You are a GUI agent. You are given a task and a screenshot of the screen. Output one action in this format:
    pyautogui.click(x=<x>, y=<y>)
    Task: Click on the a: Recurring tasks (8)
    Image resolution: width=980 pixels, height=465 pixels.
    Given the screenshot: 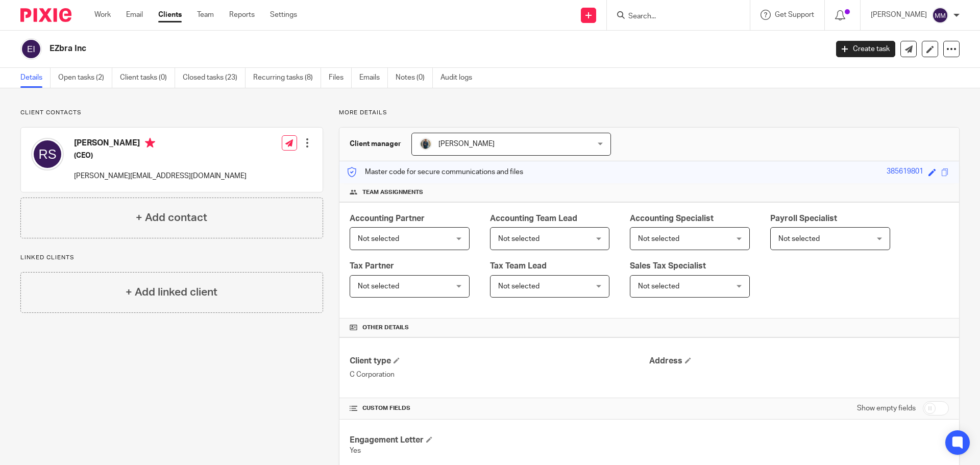 What is the action you would take?
    pyautogui.click(x=287, y=78)
    